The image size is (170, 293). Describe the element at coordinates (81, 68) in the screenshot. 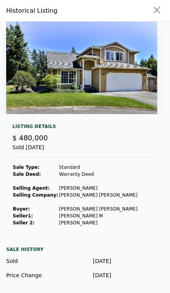

I see `img: Property Img` at that location.